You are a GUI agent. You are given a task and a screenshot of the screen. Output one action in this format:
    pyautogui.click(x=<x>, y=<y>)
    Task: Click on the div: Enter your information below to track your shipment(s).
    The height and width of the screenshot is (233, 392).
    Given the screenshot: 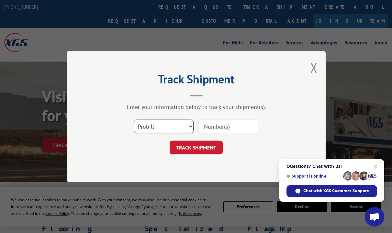 What is the action you would take?
    pyautogui.click(x=196, y=107)
    